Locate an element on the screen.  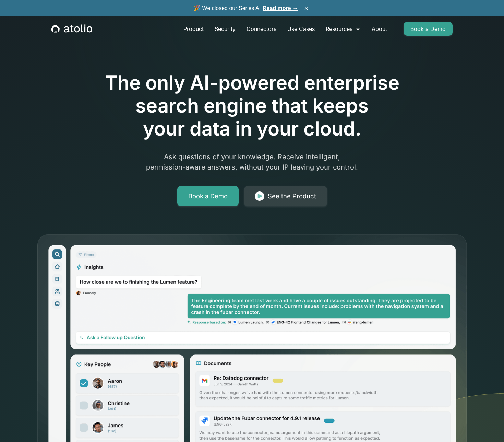
a: About is located at coordinates (379, 29).